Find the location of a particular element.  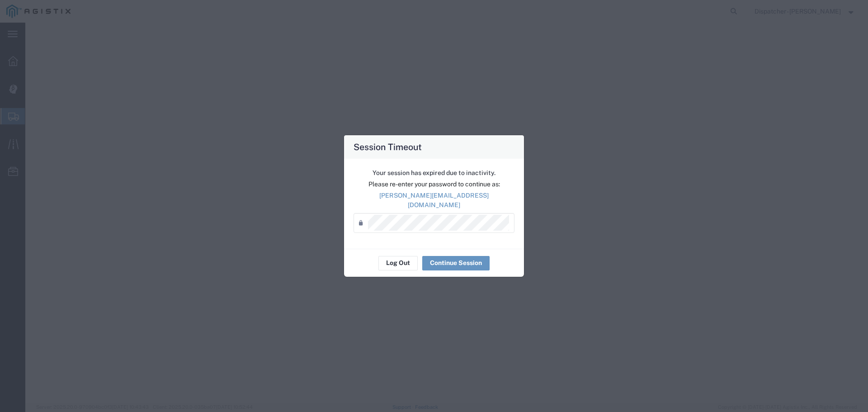

h4: Session Timeout is located at coordinates (387, 146).